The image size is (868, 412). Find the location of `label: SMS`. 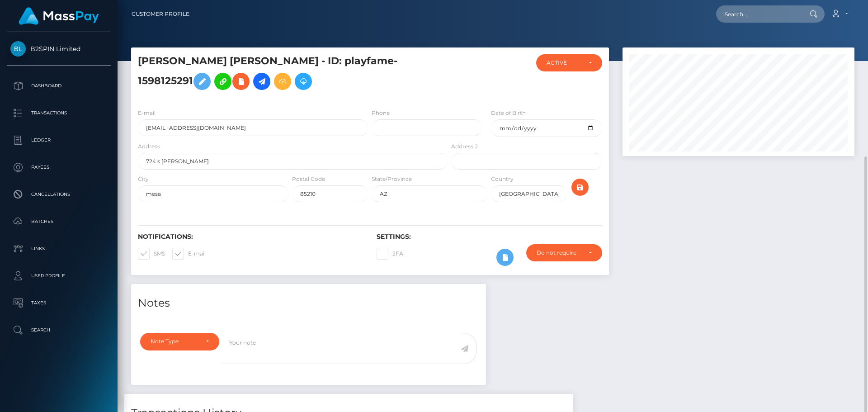

label: SMS is located at coordinates (152, 254).